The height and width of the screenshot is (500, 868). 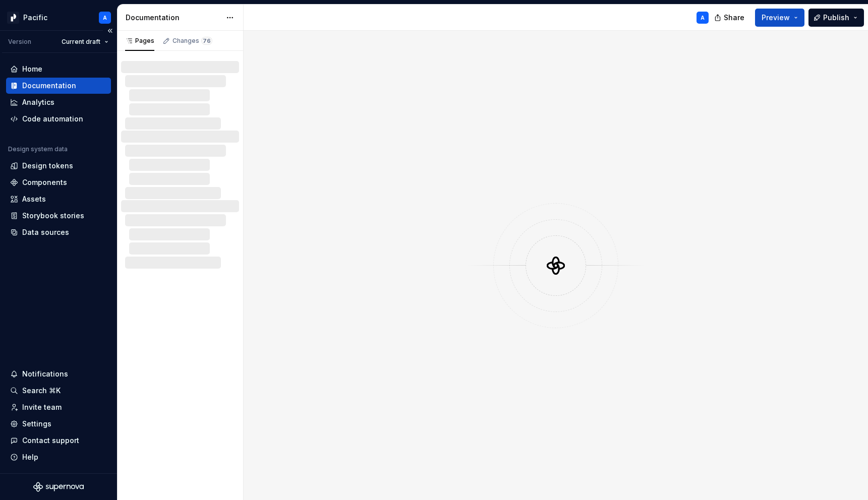 What do you see at coordinates (836, 18) in the screenshot?
I see `button: Publish` at bounding box center [836, 18].